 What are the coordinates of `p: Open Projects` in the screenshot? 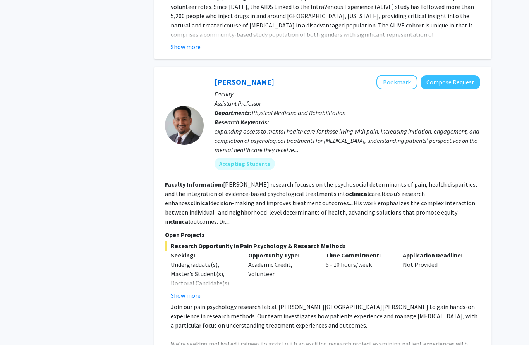 It's located at (322, 235).